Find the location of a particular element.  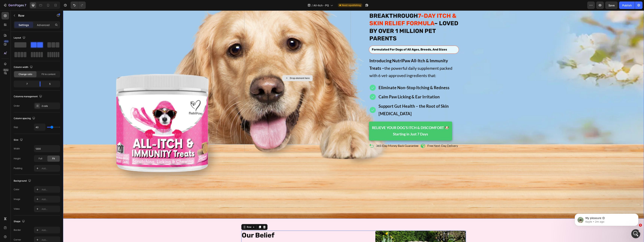

div: Width is located at coordinates (17, 149).